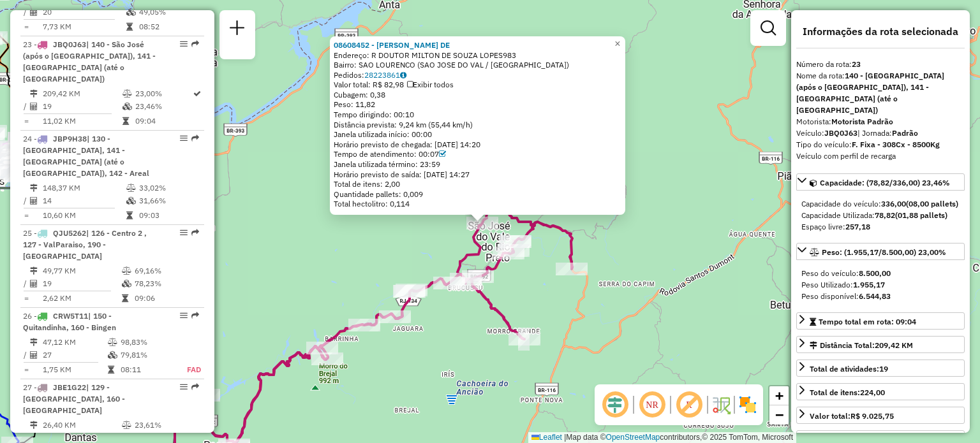 Image resolution: width=980 pixels, height=443 pixels. What do you see at coordinates (848, 368) in the screenshot?
I see `span: Total de atividades:` at bounding box center [848, 368].